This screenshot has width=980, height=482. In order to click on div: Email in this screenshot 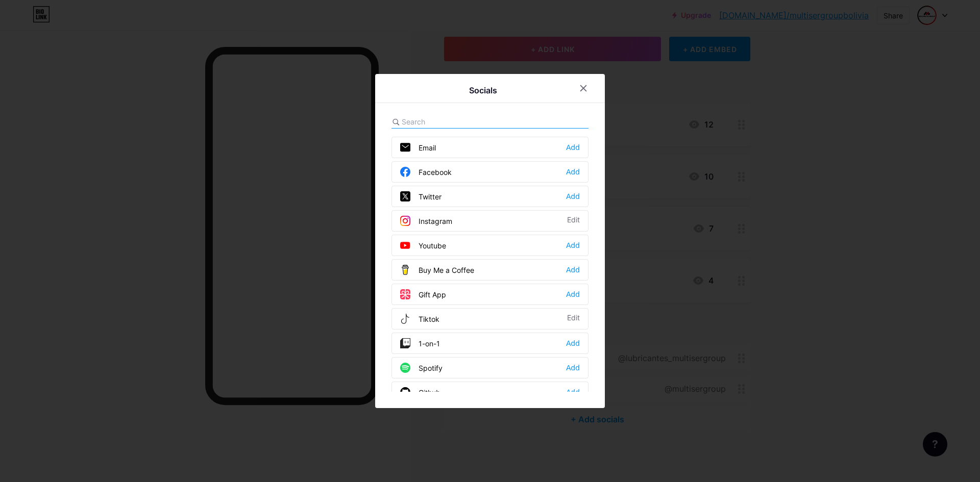, I will do `click(418, 147)`.